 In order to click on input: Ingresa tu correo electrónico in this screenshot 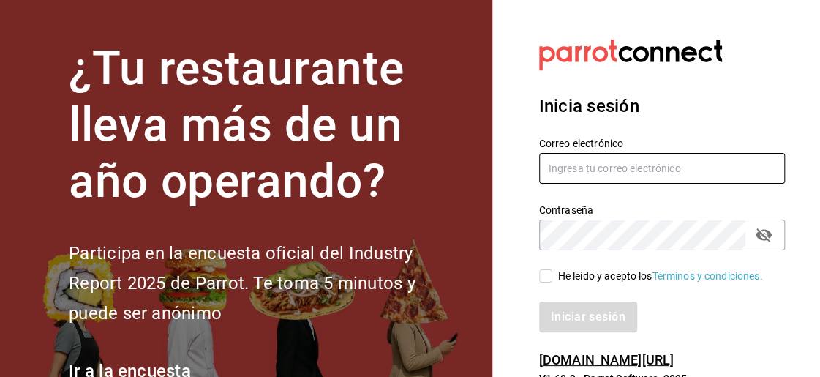, I will do `click(662, 168)`.